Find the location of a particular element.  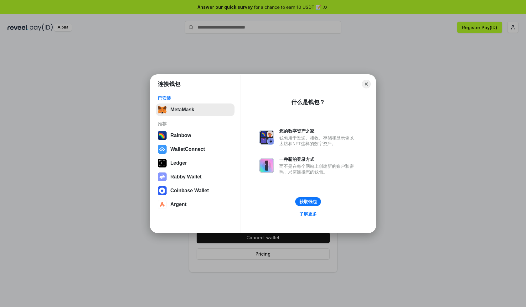

div: 什么是钱包？ is located at coordinates (308, 102).